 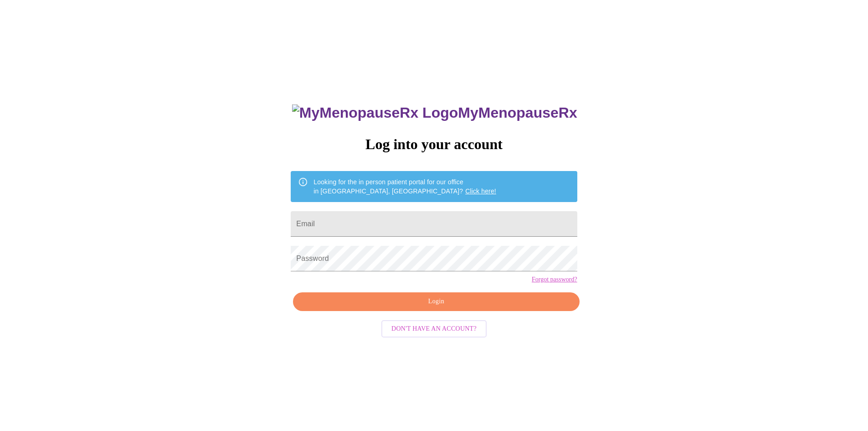 What do you see at coordinates (434, 329) in the screenshot?
I see `button: Don't have an account?` at bounding box center [434, 329].